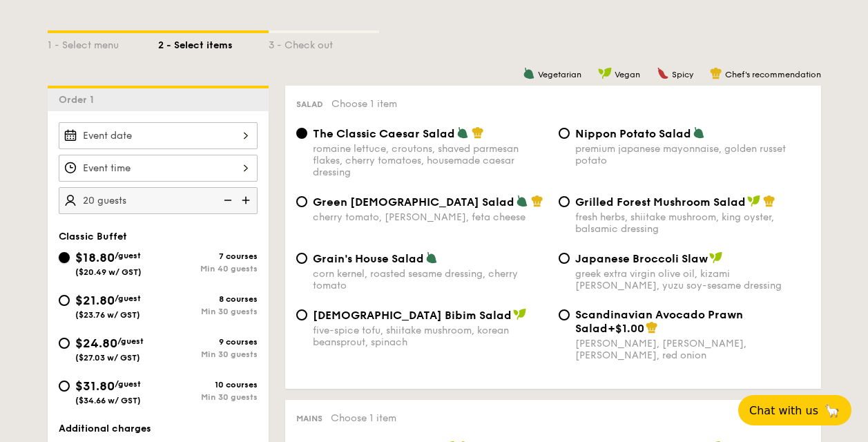 The image size is (868, 442). What do you see at coordinates (92, 236) in the screenshot?
I see `span: Classic Buffet` at bounding box center [92, 236].